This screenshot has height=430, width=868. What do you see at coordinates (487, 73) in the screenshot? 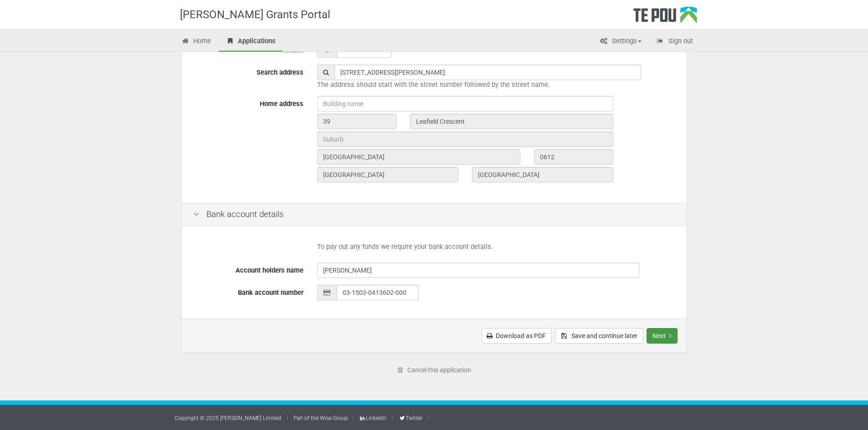
I see `input: Find your home address by typing here...` at bounding box center [487, 73].